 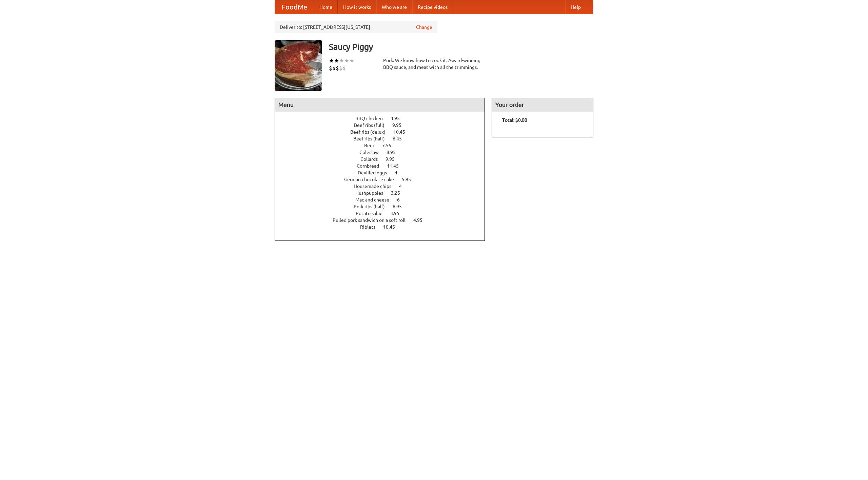 I want to click on span: Collards, so click(x=372, y=159).